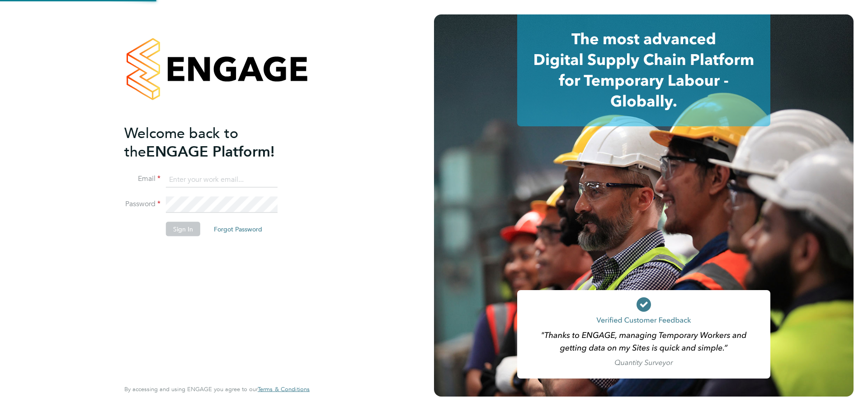 The image size is (868, 411). Describe the element at coordinates (217, 389) in the screenshot. I see `span: By accessing and using ENGAGE you agree to our` at that location.